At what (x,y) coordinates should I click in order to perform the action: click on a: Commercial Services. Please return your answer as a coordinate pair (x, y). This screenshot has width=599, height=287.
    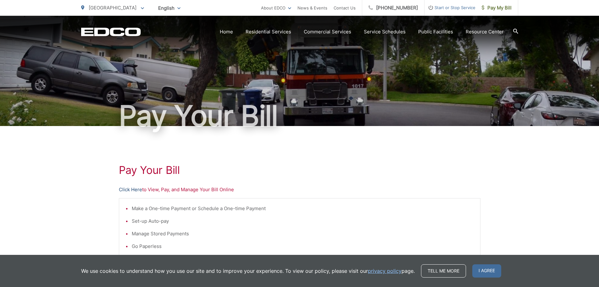
    Looking at the image, I should click on (327, 32).